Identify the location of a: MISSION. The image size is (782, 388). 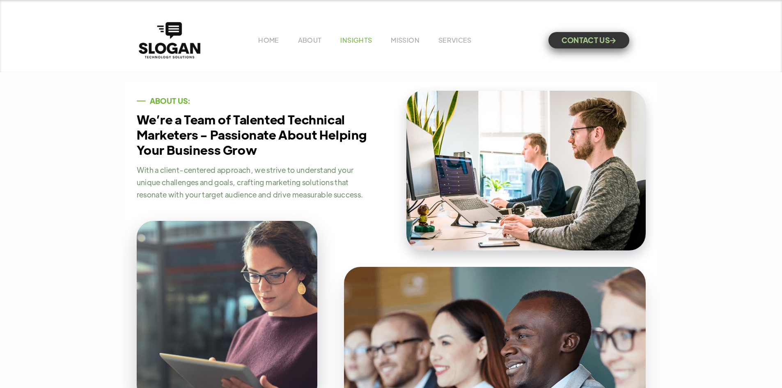
(405, 40).